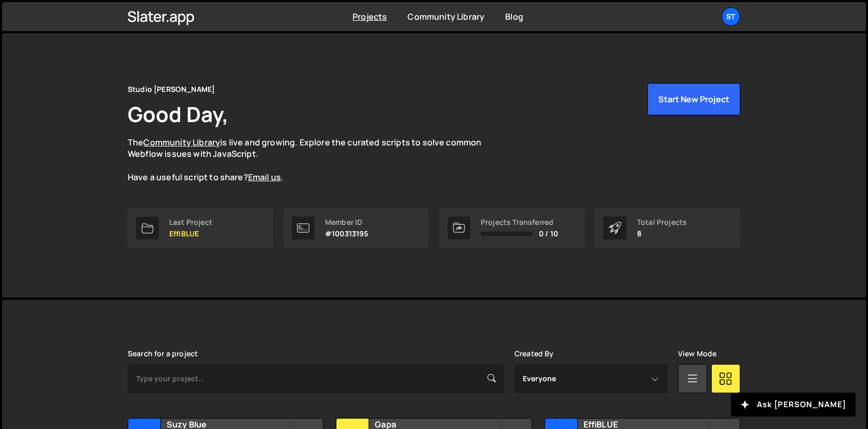 Image resolution: width=868 pixels, height=429 pixels. Describe the element at coordinates (514, 16) in the screenshot. I see `a: Blog` at that location.